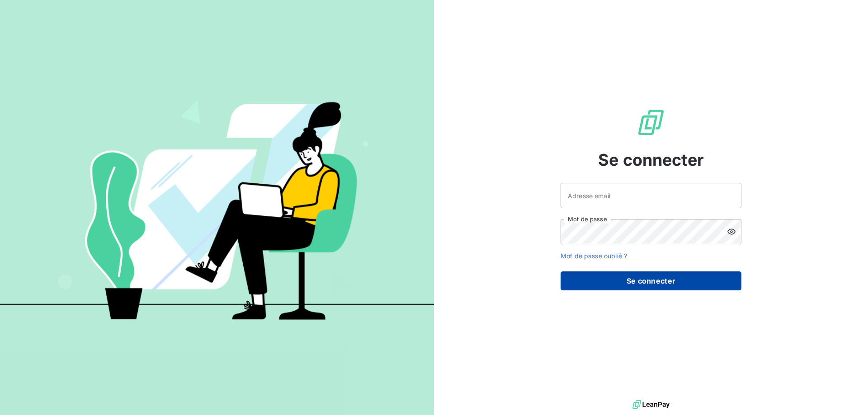 The image size is (868, 415). I want to click on a: Mot de passe oublié ?, so click(594, 256).